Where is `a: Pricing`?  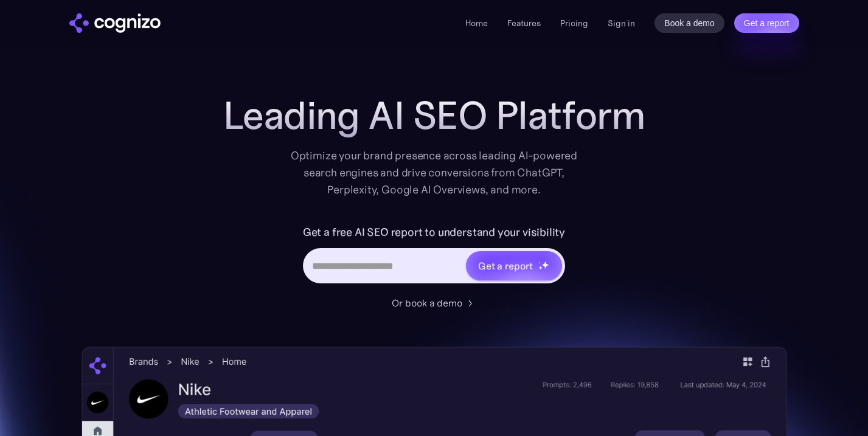 a: Pricing is located at coordinates (574, 23).